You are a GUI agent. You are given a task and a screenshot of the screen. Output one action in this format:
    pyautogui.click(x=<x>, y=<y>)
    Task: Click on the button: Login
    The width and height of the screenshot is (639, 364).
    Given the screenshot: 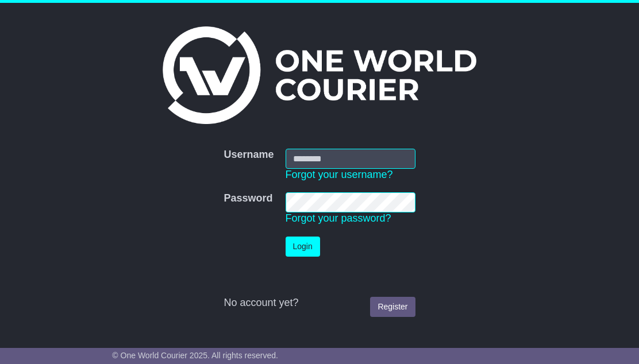 What is the action you would take?
    pyautogui.click(x=303, y=246)
    